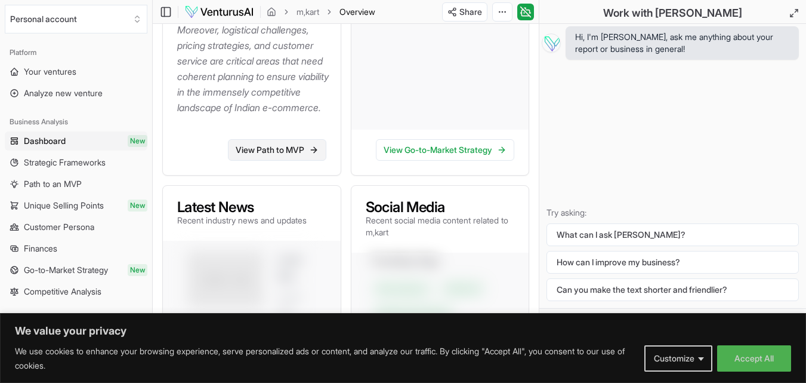 The image size is (806, 383). I want to click on p: Try asking:, so click(673, 212).